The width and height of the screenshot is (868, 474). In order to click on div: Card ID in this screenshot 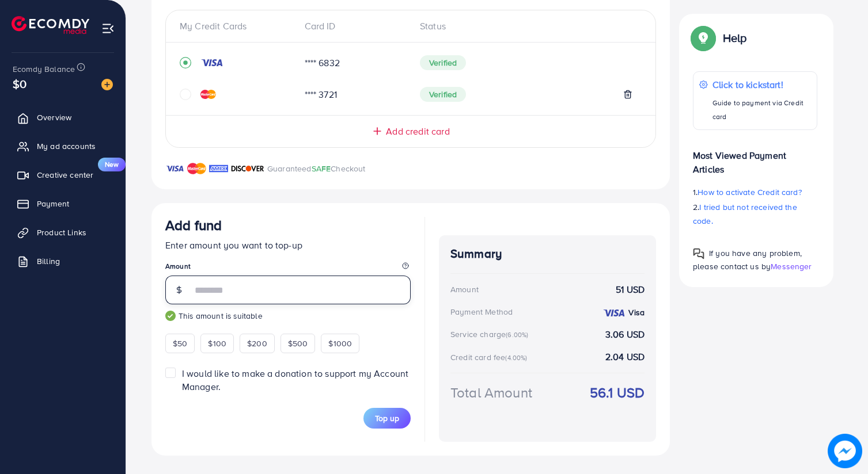, I will do `click(353, 26)`.